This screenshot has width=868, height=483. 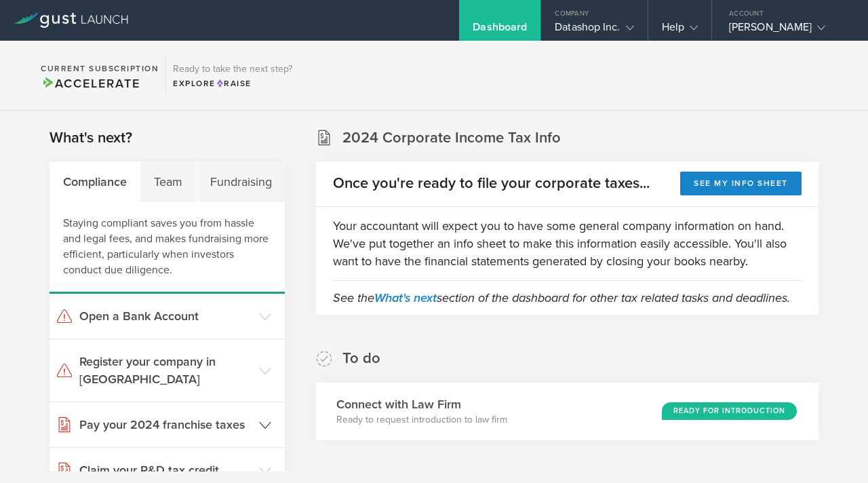 What do you see at coordinates (232, 69) in the screenshot?
I see `h3: Ready to take the next step?` at bounding box center [232, 69].